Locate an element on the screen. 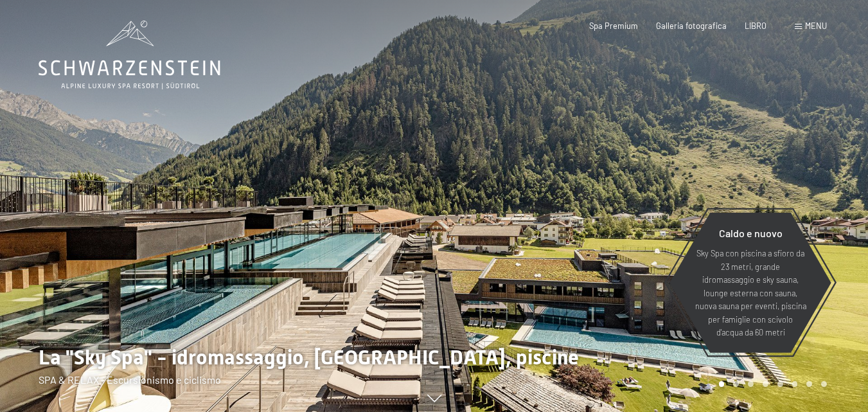 The height and width of the screenshot is (412, 868). font: Galleria fotografica is located at coordinates (691, 26).